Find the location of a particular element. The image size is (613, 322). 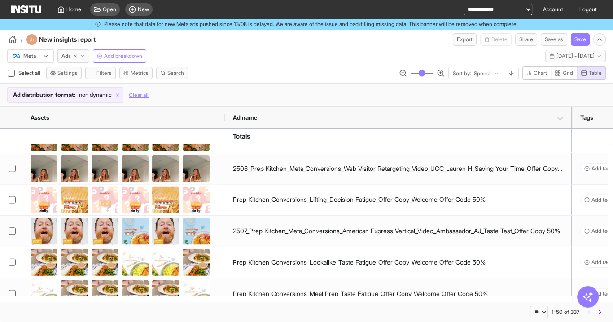

span: Tags is located at coordinates (586, 118).